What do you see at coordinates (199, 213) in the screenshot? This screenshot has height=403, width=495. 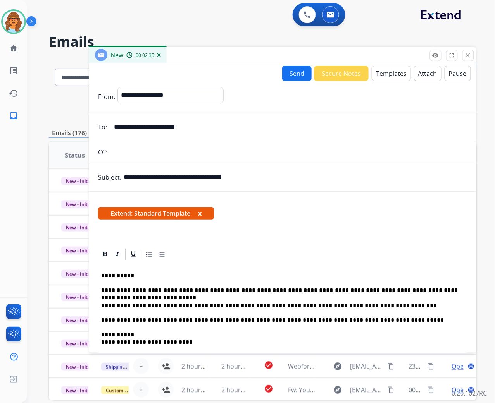 I see `button: x` at bounding box center [199, 213].